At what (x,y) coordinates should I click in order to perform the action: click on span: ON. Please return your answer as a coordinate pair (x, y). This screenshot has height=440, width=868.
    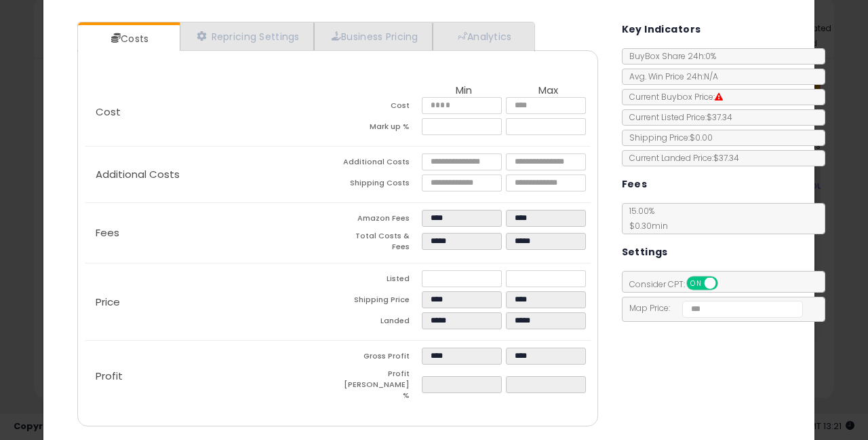
    Looking at the image, I should click on (696, 283).